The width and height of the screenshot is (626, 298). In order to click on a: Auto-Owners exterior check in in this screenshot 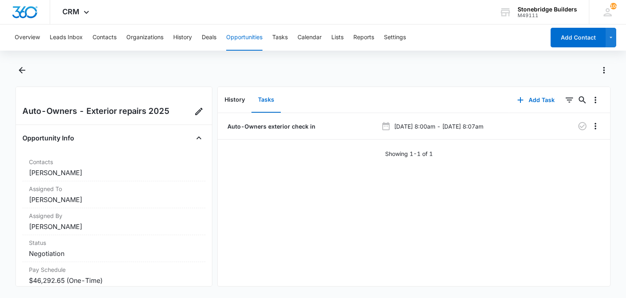, I will do `click(271, 126)`.